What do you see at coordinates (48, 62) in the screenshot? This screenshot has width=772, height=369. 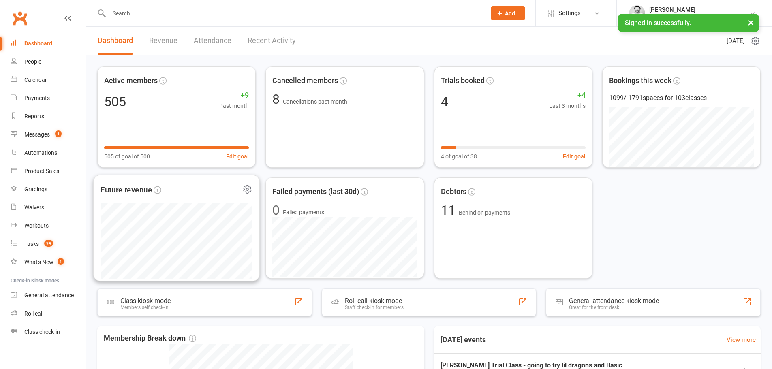 I see `a: People` at bounding box center [48, 62].